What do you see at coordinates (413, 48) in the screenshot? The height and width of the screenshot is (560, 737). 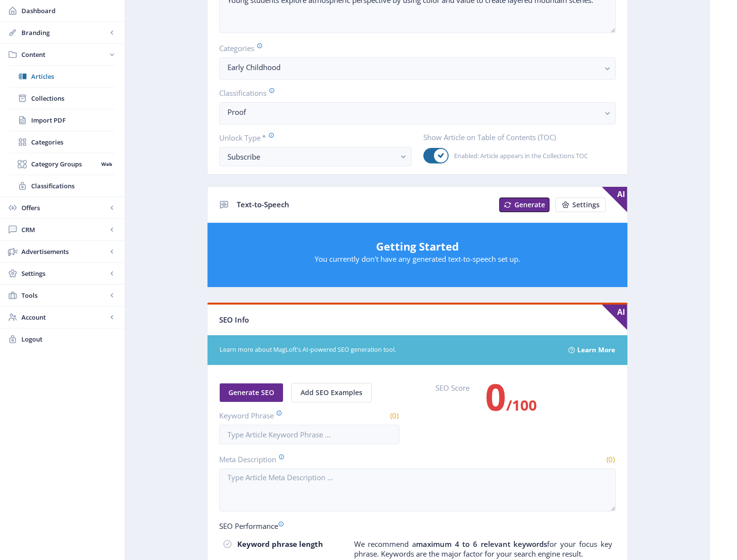 I see `label: Categories` at bounding box center [413, 48].